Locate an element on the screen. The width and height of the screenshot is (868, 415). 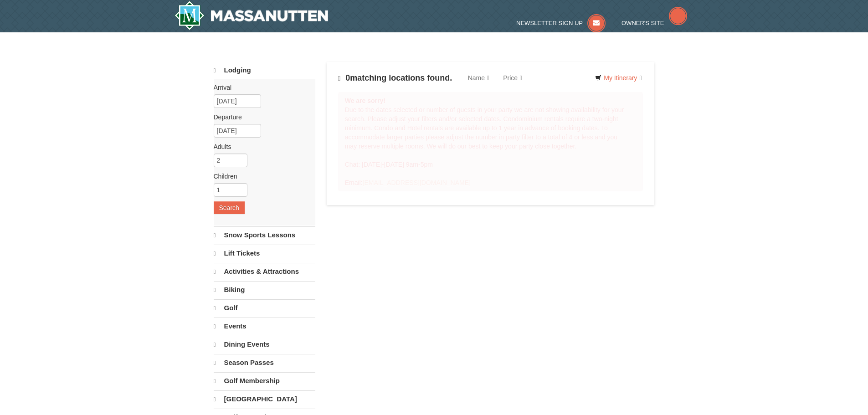
a: Activities & Attractions is located at coordinates (264, 271).